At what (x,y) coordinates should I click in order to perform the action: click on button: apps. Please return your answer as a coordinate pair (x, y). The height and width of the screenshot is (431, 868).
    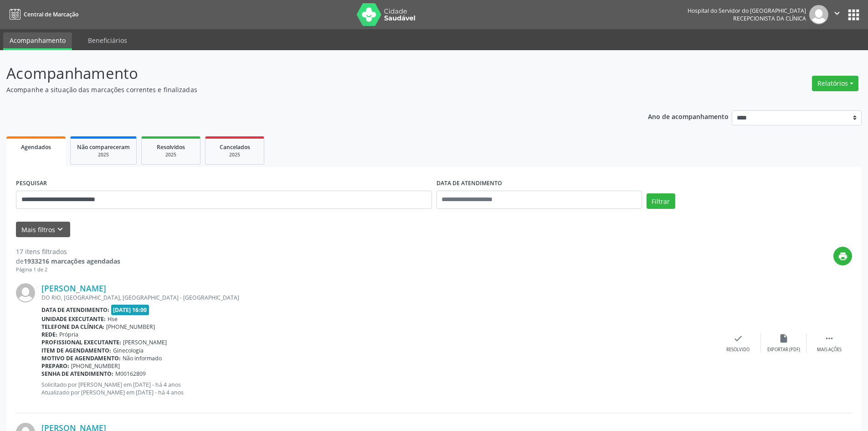
    Looking at the image, I should click on (854, 14).